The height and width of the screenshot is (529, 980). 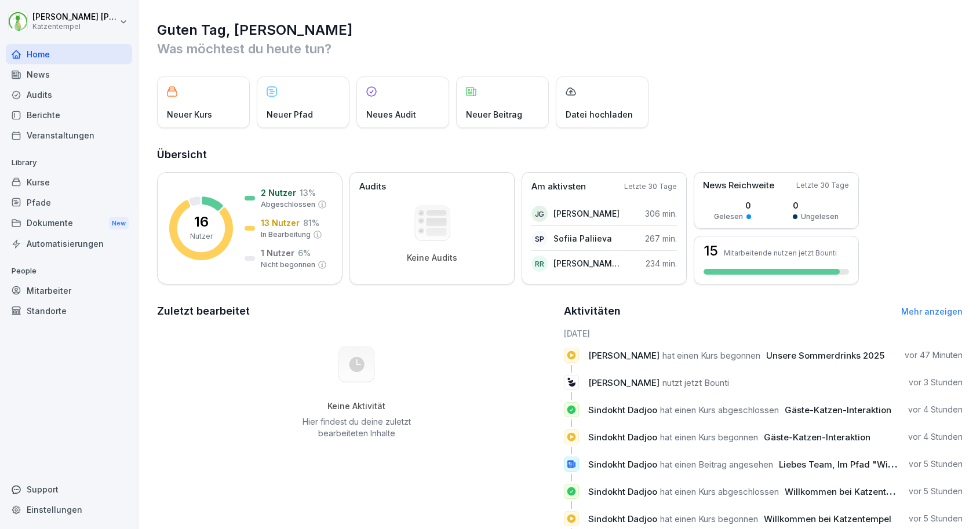 What do you see at coordinates (190, 114) in the screenshot?
I see `p: Neuer Kurs` at bounding box center [190, 114].